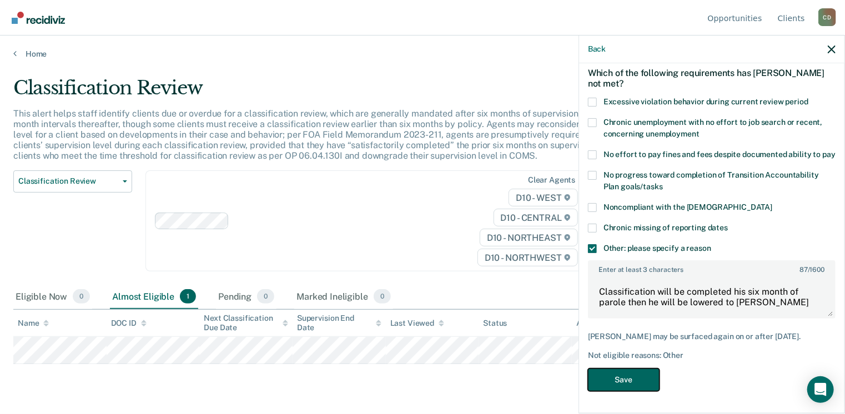 This screenshot has width=845, height=414. I want to click on span: No effort to pay fines and fees despite documented ability to pay, so click(720, 154).